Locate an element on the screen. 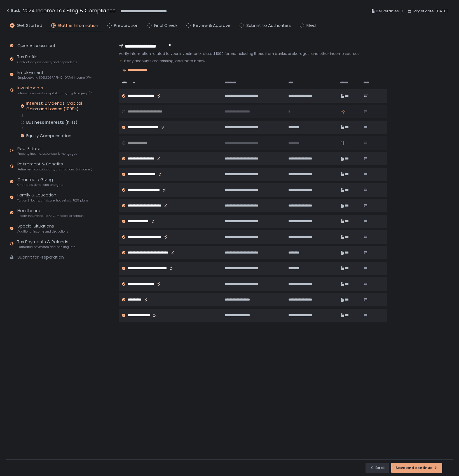 The width and height of the screenshot is (459, 476). div: Real Estate is located at coordinates (47, 151).